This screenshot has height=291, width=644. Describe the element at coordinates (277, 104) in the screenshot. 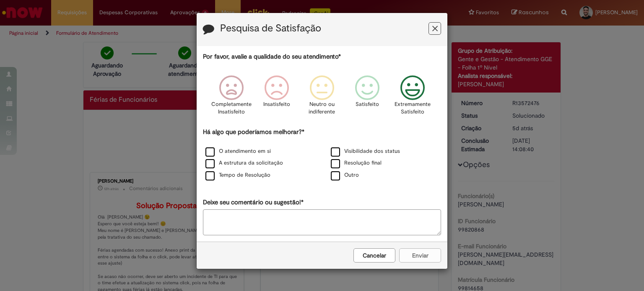

I see `p: Insatisfeito` at that location.